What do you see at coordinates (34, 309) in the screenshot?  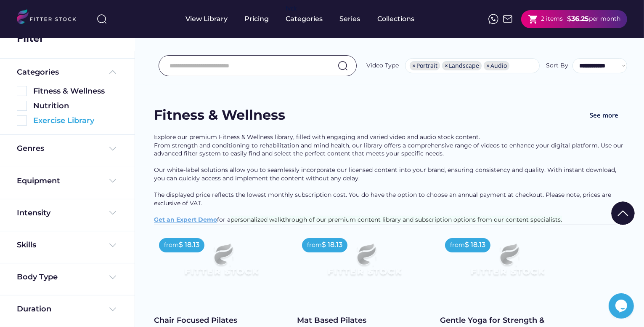 I see `div: Duration` at bounding box center [34, 309].